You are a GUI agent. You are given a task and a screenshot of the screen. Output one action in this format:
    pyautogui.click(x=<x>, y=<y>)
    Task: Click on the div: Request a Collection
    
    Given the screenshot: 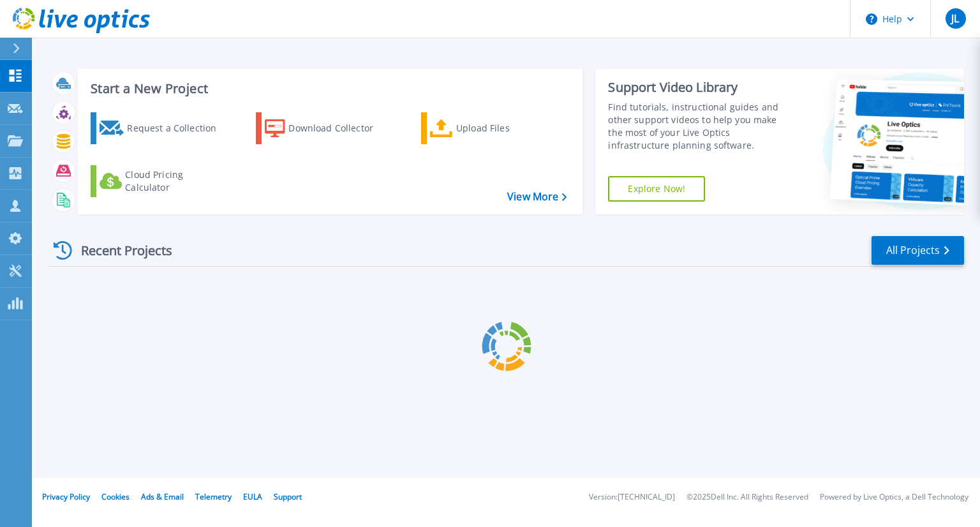 What is the action you would take?
    pyautogui.click(x=178, y=128)
    